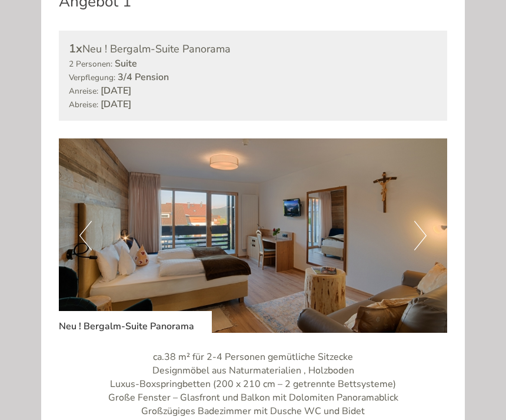 The height and width of the screenshot is (420, 506). Describe the element at coordinates (253, 236) in the screenshot. I see `img: image` at that location.